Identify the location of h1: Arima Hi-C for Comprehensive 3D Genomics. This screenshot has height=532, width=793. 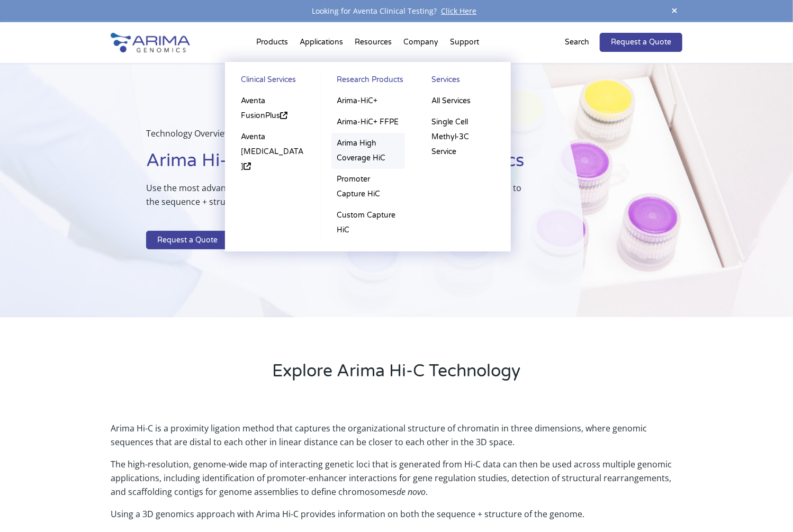
(339, 164).